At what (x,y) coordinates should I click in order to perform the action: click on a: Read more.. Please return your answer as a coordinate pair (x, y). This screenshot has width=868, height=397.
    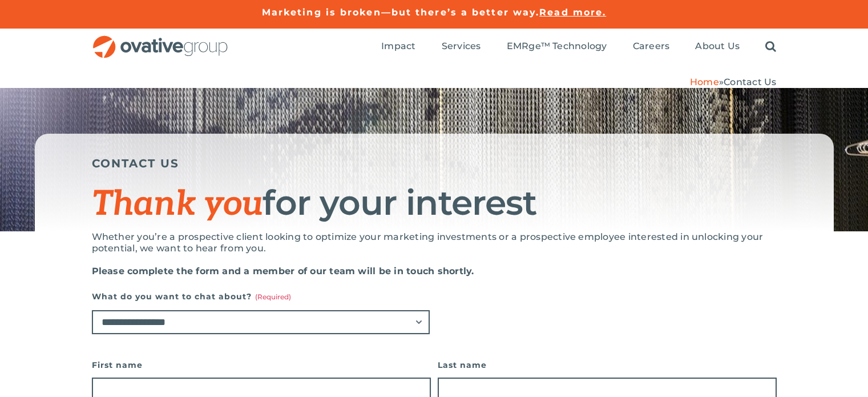
    Looking at the image, I should click on (572, 12).